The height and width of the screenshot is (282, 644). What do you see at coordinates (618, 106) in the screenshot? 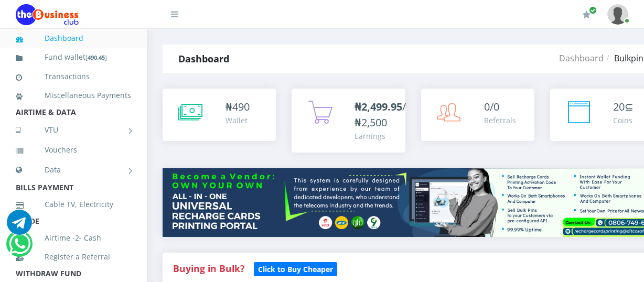
I see `span: 20` at bounding box center [618, 106].